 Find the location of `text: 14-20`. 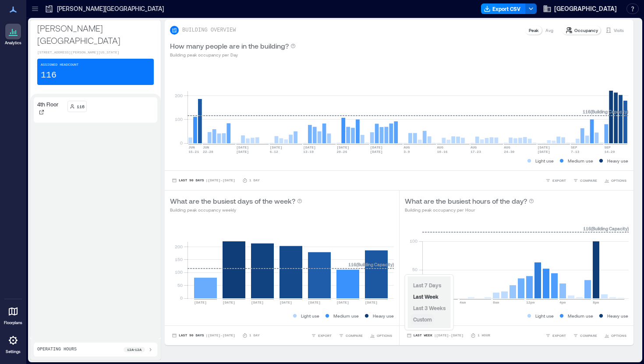

text: 14-20 is located at coordinates (609, 151).